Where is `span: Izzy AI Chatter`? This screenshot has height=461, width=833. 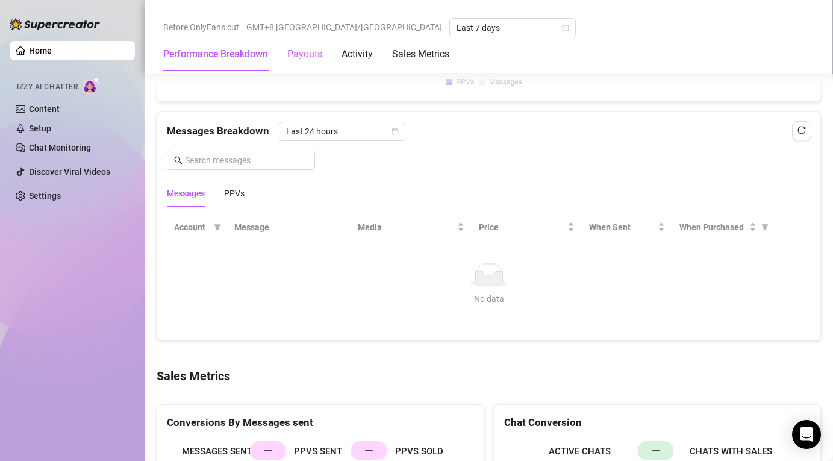 span: Izzy AI Chatter is located at coordinates (47, 87).